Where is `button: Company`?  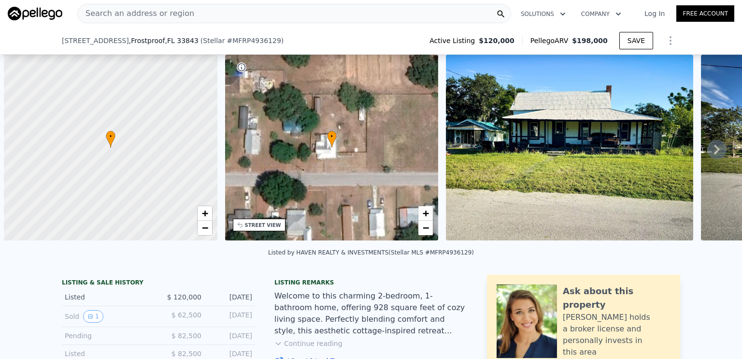 button: Company is located at coordinates (601, 14).